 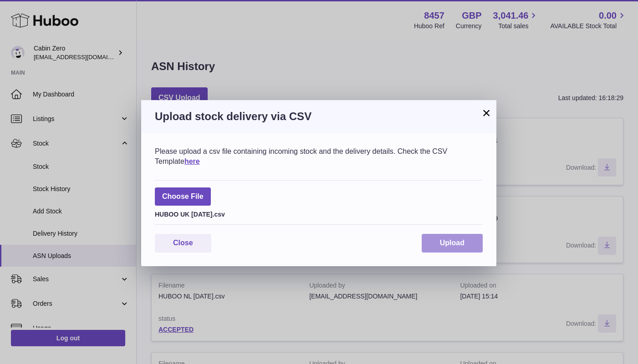 I want to click on span: Close, so click(x=183, y=242).